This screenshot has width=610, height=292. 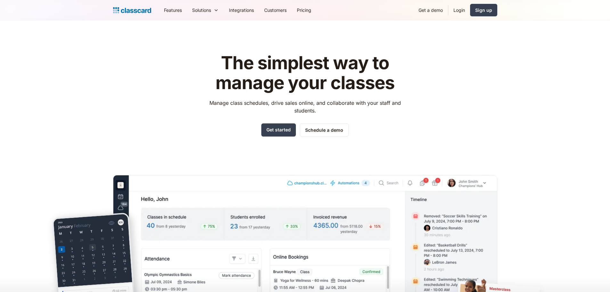 What do you see at coordinates (275, 10) in the screenshot?
I see `a: Customers` at bounding box center [275, 10].